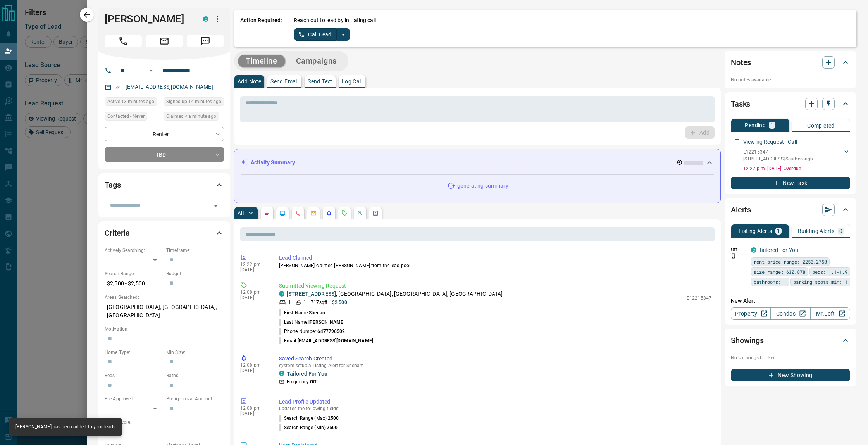  What do you see at coordinates (840, 231) in the screenshot?
I see `p: 0` at bounding box center [840, 231].